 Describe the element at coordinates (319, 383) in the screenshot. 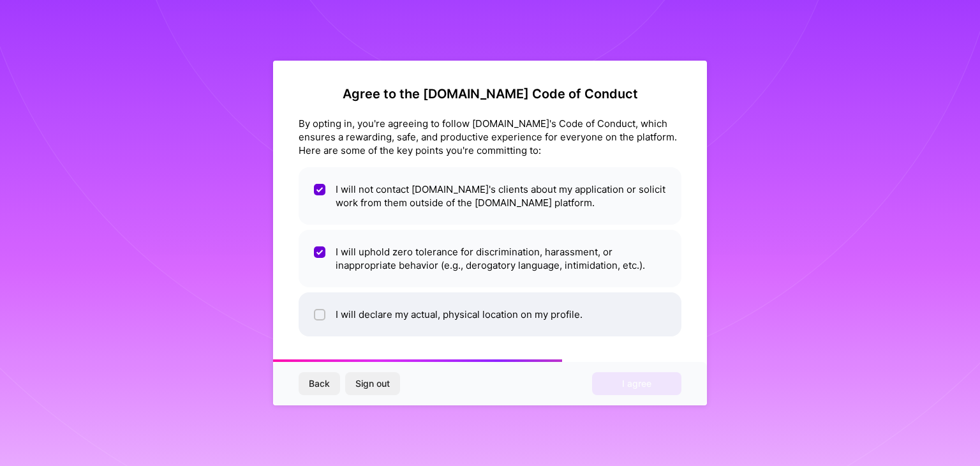

I see `span: Back` at that location.